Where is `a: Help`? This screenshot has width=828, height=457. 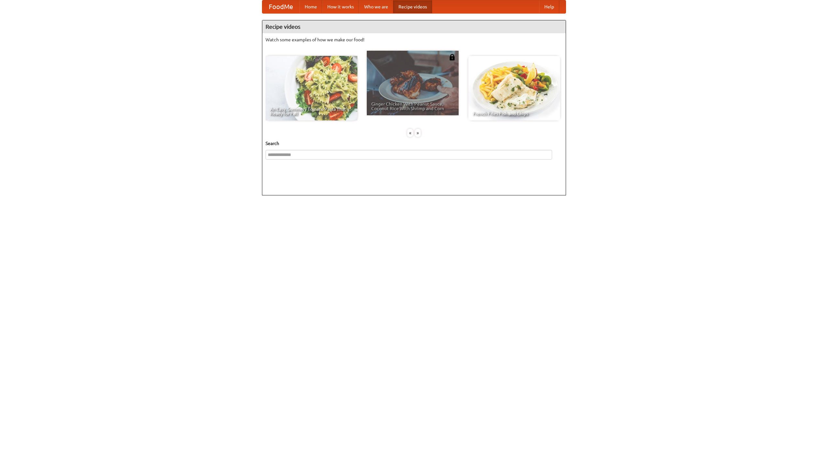
a: Help is located at coordinates (549, 7).